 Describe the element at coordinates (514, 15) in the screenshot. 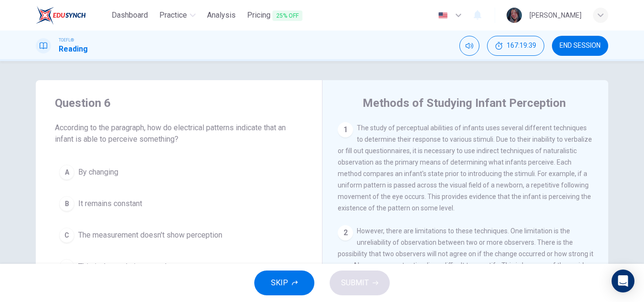

I see `img: Profile picture` at that location.